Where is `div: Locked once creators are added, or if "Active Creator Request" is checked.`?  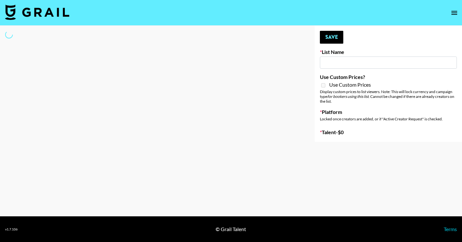
div: Locked once creators are added, or if "Active Creator Request" is checked. is located at coordinates (388, 119).